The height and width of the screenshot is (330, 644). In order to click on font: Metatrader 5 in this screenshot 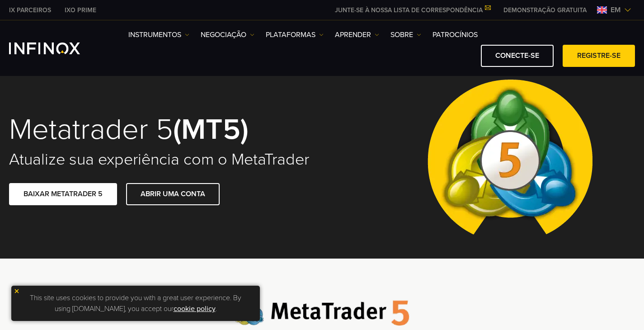, I will do `click(91, 129)`.